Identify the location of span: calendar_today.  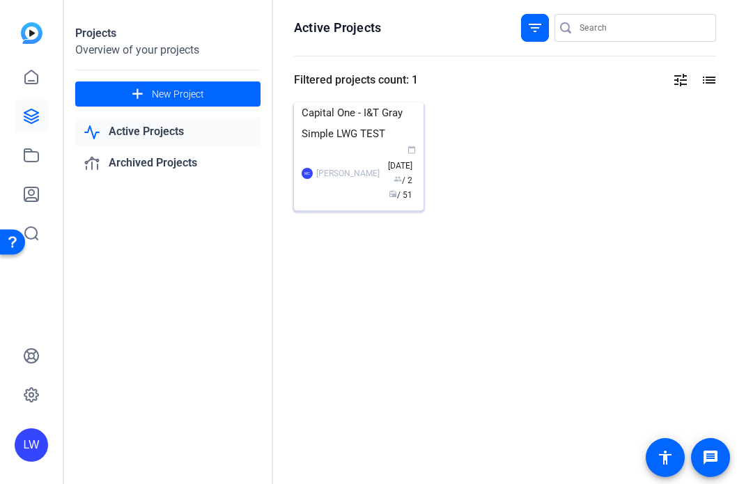
(411, 150).